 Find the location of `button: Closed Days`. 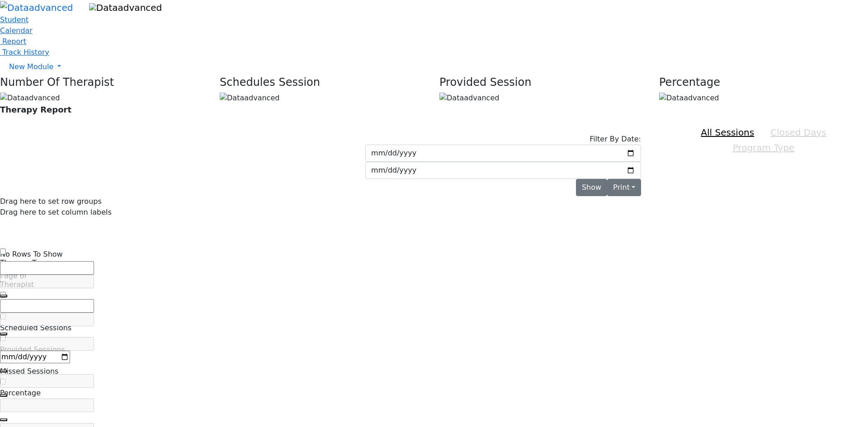

button: Closed Days is located at coordinates (798, 134).